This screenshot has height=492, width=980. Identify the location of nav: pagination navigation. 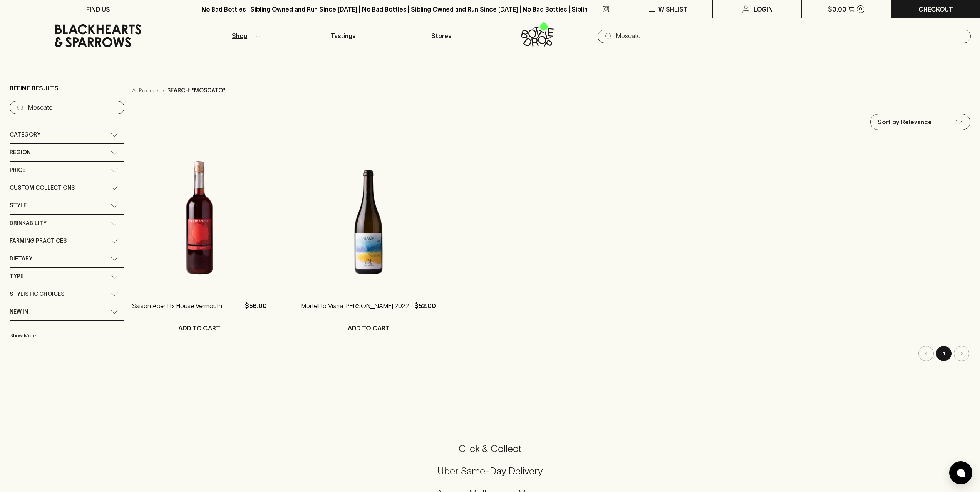
(551, 354).